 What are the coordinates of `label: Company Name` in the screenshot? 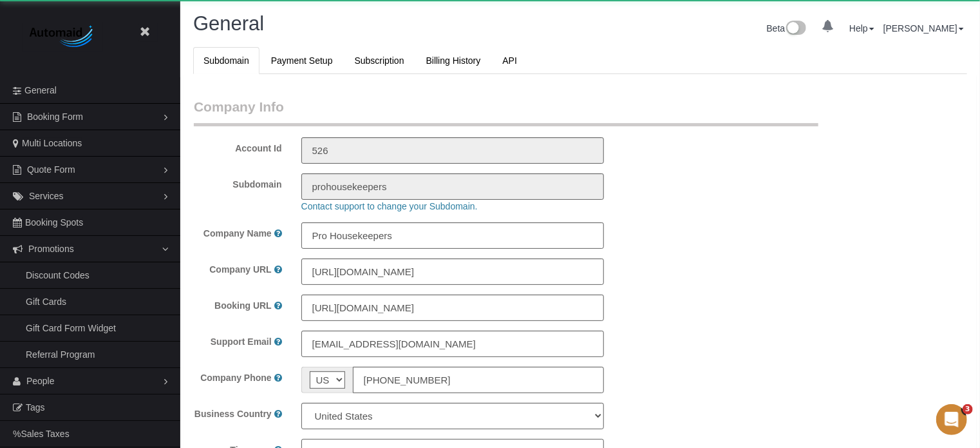 It's located at (238, 233).